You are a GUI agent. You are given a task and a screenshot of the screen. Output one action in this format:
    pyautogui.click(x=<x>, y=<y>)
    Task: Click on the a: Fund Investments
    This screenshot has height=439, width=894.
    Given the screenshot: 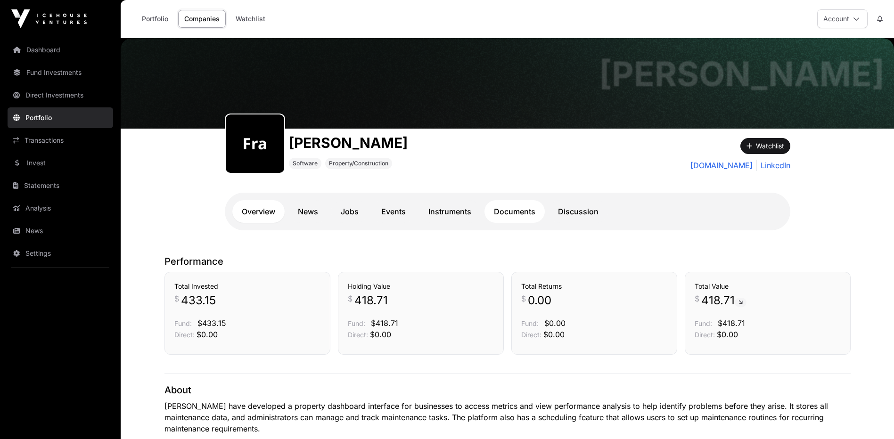 What is the action you would take?
    pyautogui.click(x=60, y=73)
    